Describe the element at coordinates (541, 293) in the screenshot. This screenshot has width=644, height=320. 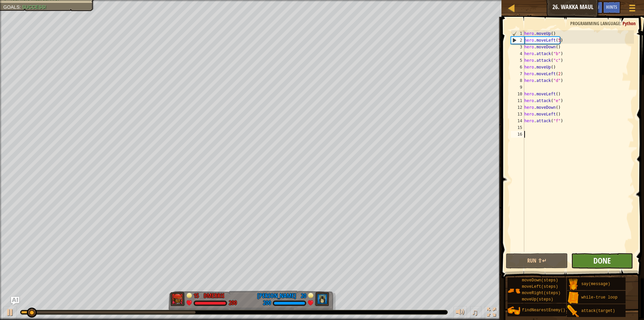
I see `span: moveRight(steps)` at that location.